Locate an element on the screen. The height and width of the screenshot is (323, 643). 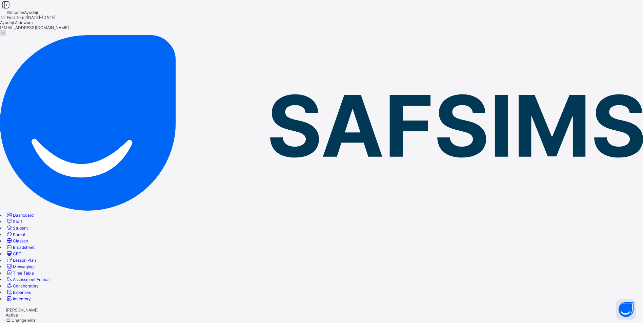
span: Active is located at coordinates (12, 315).